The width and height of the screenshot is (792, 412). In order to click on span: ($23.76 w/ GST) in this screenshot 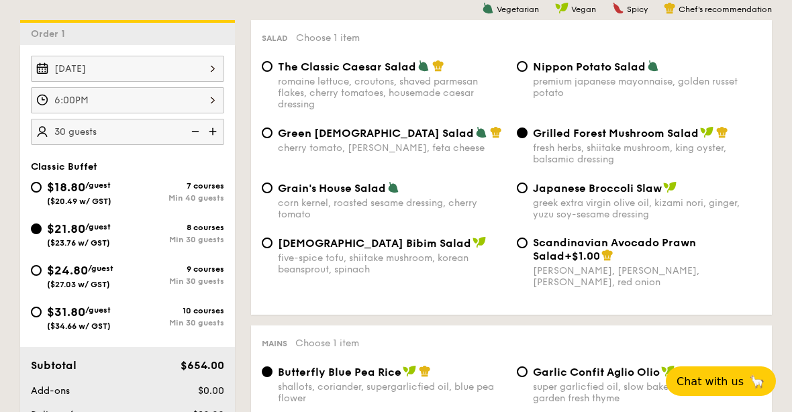, I will do `click(79, 243)`.